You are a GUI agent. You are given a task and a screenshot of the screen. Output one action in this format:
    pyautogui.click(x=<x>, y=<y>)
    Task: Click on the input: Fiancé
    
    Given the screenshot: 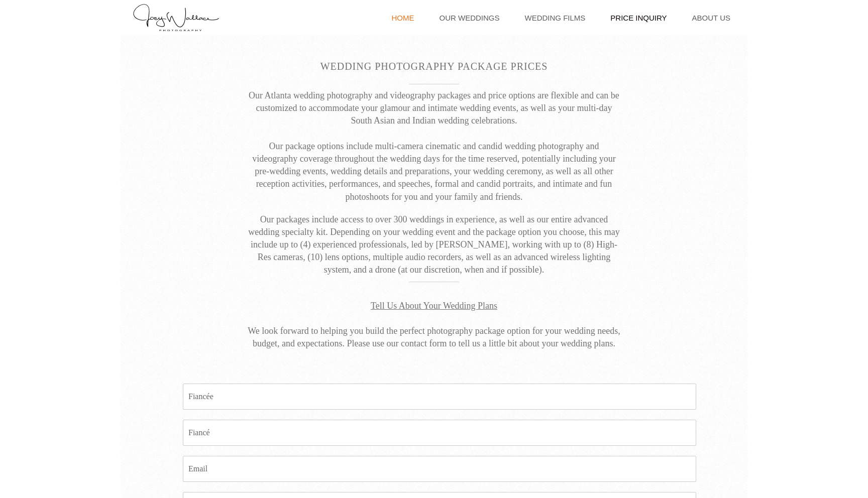 What is the action you would take?
    pyautogui.click(x=439, y=433)
    